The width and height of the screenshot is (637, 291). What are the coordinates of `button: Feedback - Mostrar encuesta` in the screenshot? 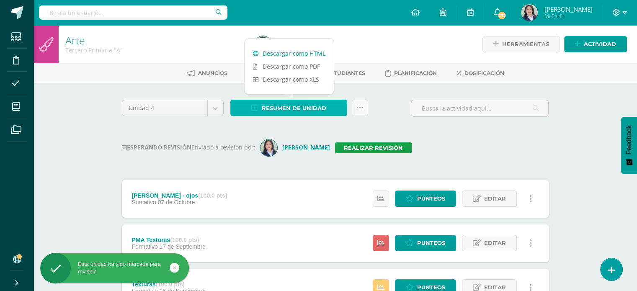 It's located at (629, 145).